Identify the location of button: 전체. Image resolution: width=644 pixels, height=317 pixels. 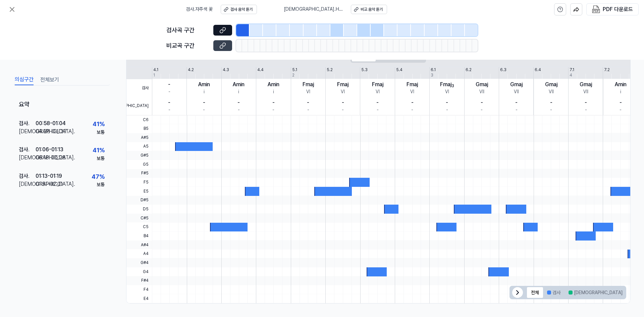
(535, 292).